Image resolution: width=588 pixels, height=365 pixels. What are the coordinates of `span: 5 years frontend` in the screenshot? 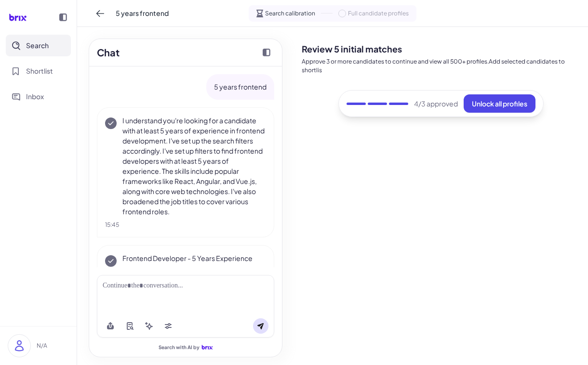 It's located at (142, 13).